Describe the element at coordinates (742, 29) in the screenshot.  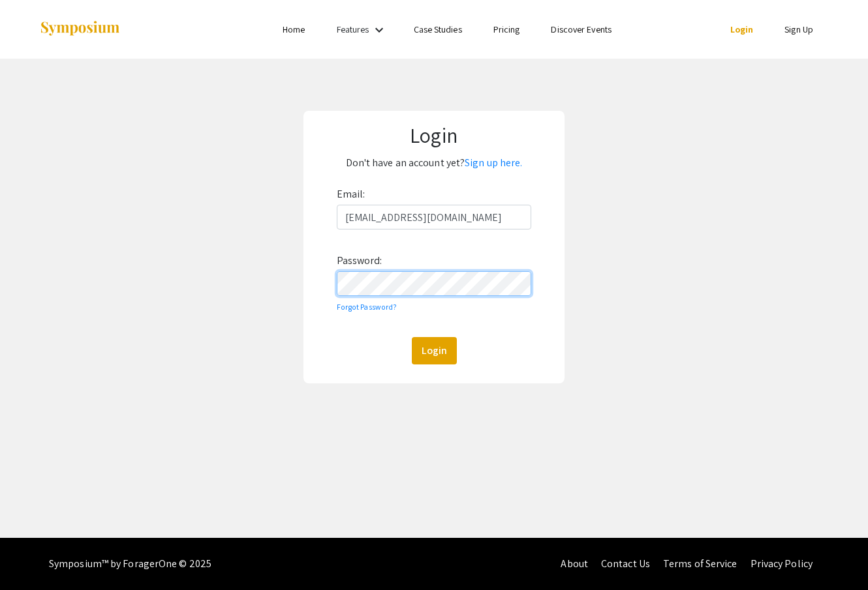
I see `a: Login` at that location.